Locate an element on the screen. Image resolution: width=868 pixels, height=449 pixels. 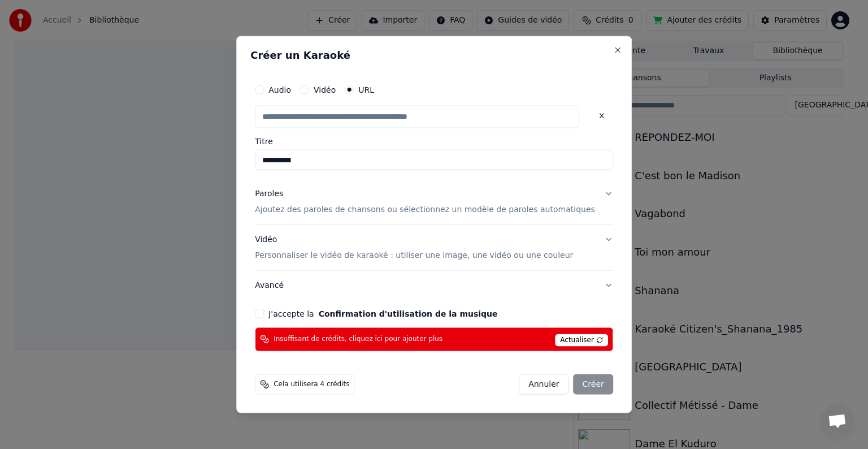
button: ParolesAjoutez des paroles de chansons ou sélectionnez un modèle de paroles automatiques is located at coordinates (434, 202).